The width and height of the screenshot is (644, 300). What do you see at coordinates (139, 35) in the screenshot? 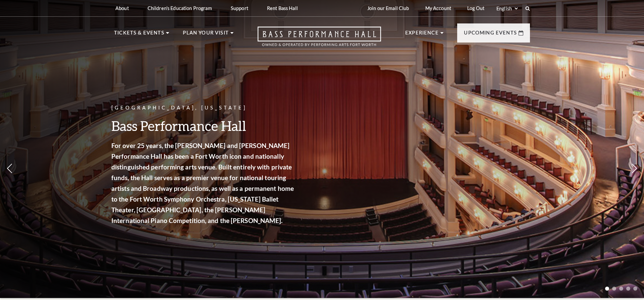
I see `p: Tickets & Events` at bounding box center [139, 35].